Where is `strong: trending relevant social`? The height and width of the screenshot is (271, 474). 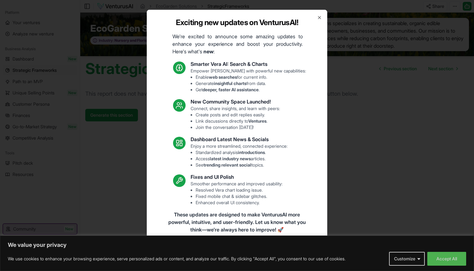
strong: trending relevant social is located at coordinates (227, 164).